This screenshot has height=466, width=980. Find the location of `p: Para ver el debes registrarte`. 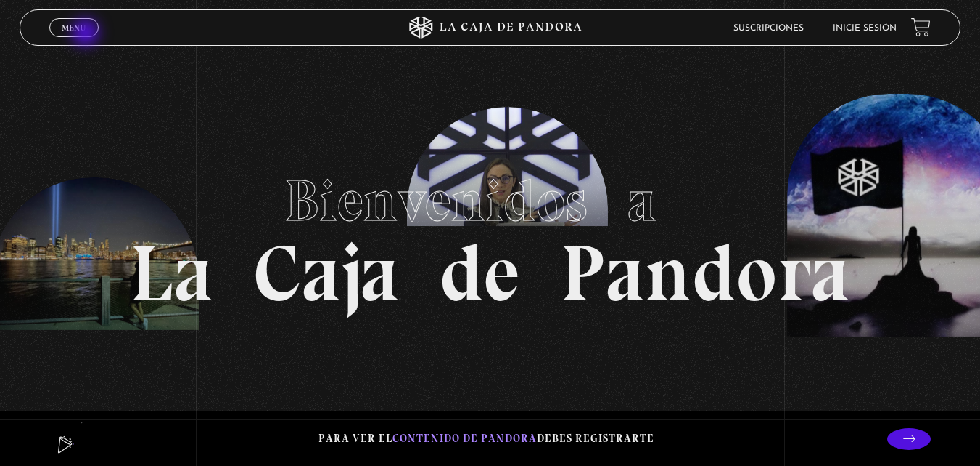

p: Para ver el debes registrarte is located at coordinates (486, 438).